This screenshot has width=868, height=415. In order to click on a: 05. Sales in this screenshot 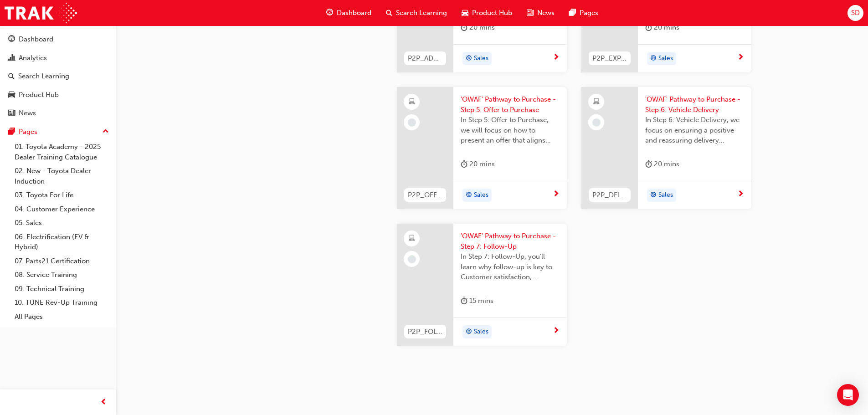, I will do `click(62, 222)`.